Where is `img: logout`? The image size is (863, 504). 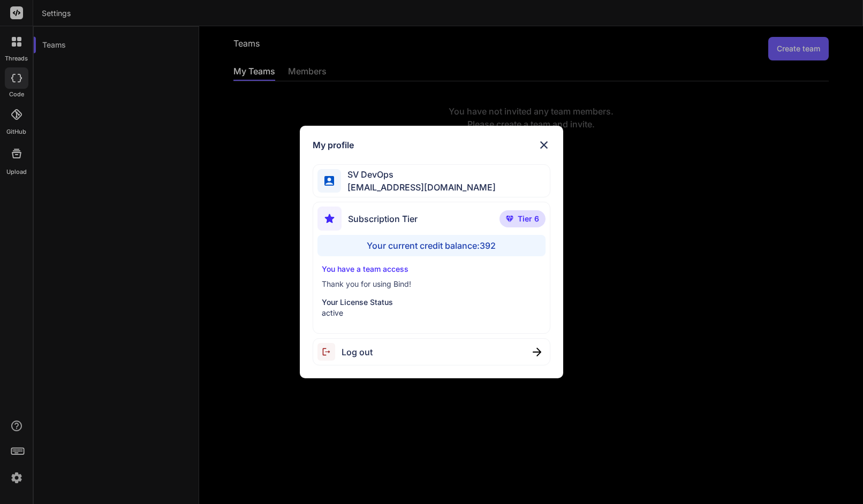
img: logout is located at coordinates (329, 352).